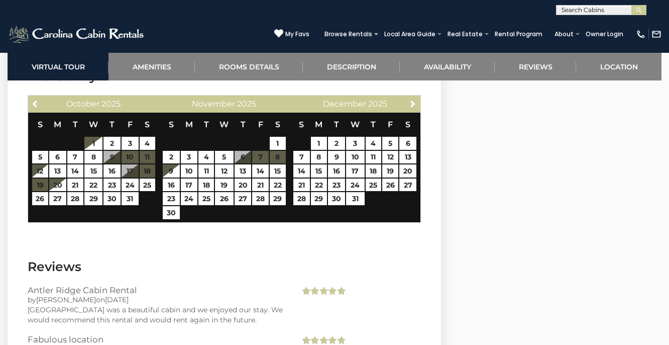 This screenshot has width=669, height=345. I want to click on a: 21, so click(75, 185).